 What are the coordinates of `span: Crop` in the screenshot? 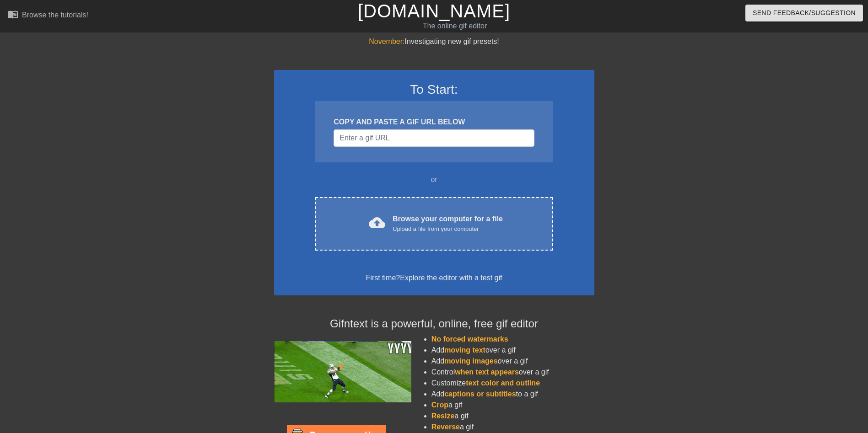 It's located at (440, 404).